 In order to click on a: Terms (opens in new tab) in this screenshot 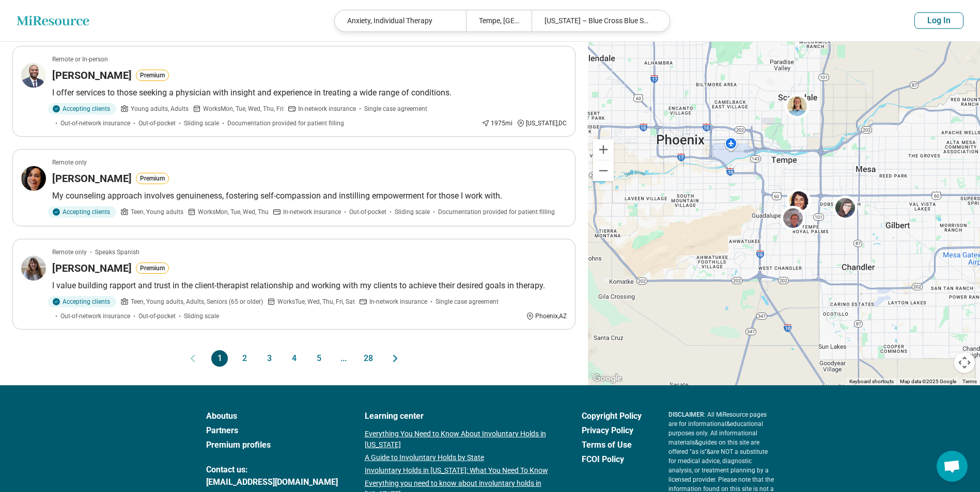, I will do `click(970, 381)`.